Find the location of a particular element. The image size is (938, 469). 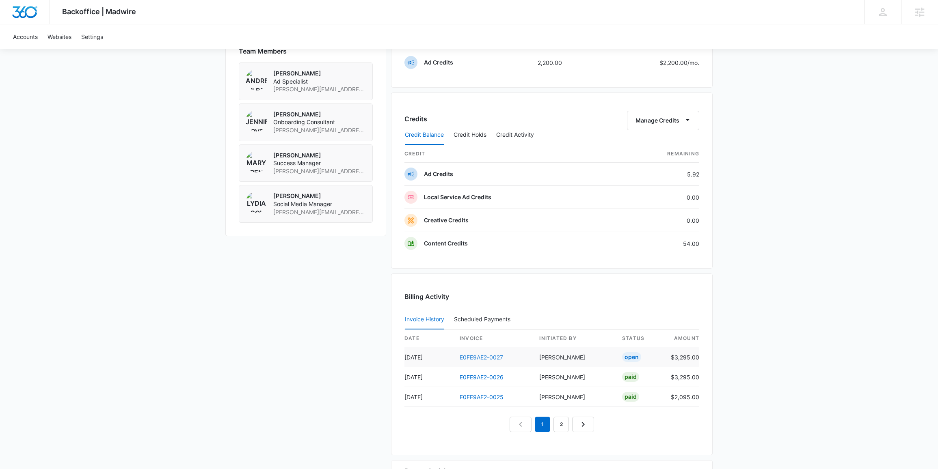

td: $2,095.00 is located at coordinates (682, 397).